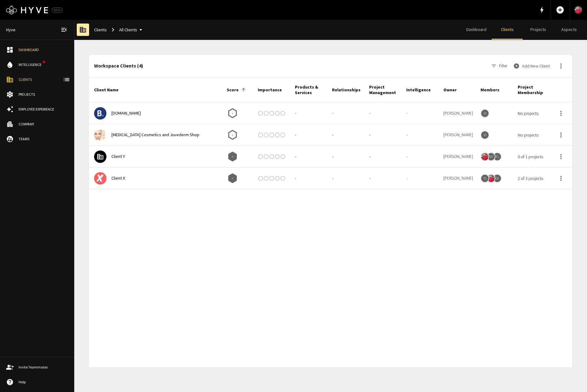 The image size is (587, 392). What do you see at coordinates (43, 109) in the screenshot?
I see `div: Employee Experience` at bounding box center [43, 109].